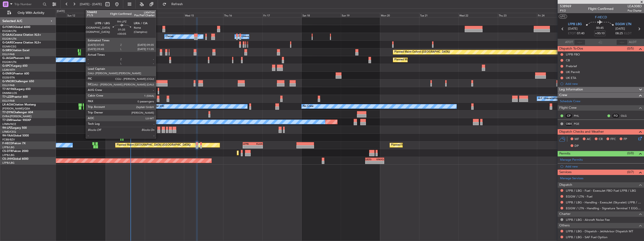  Describe the element at coordinates (8, 74) in the screenshot. I see `span: G-ENRG` at that location.